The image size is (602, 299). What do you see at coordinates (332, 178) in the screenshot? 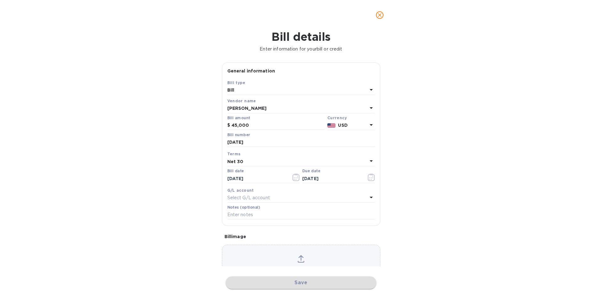
I see `input: Due date` at bounding box center [332, 178].